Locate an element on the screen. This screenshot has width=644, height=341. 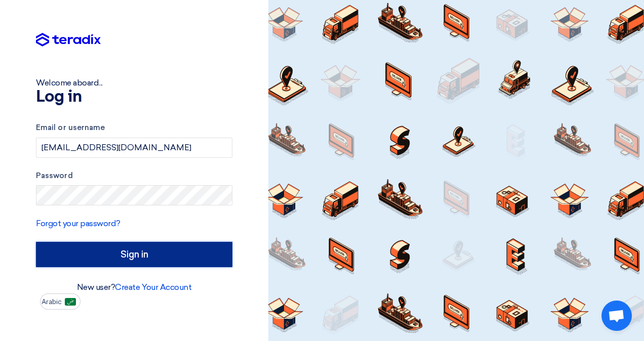
label: Password is located at coordinates (134, 175).